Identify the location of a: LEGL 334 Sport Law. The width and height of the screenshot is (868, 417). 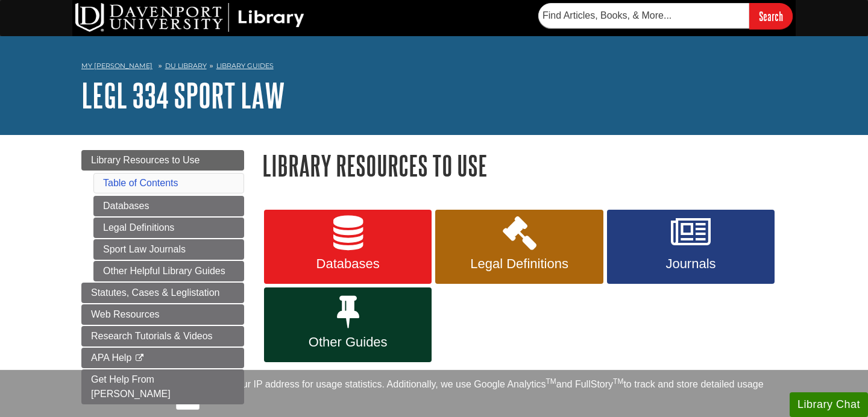
(184, 96).